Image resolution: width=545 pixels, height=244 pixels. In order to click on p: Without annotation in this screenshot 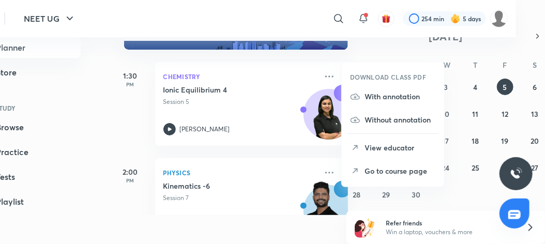, I will do `click(400, 119)`.